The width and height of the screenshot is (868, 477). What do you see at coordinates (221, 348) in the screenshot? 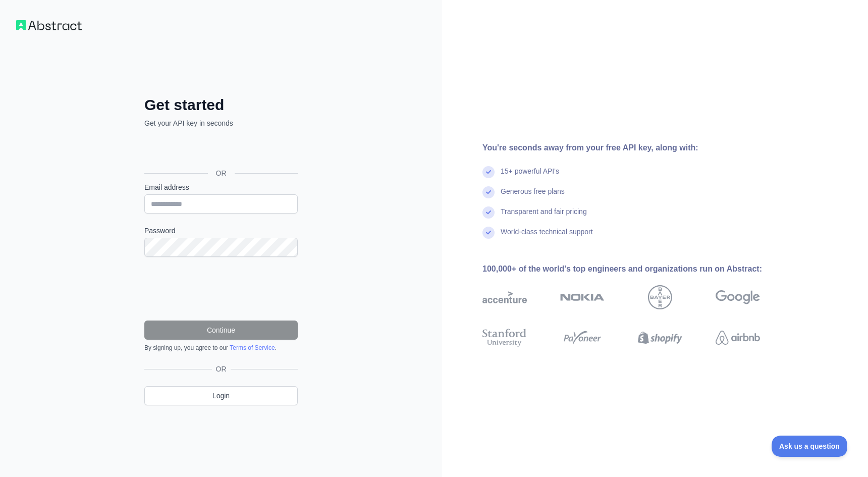
I see `div: By signing up, you agree to our .` at bounding box center [221, 348].